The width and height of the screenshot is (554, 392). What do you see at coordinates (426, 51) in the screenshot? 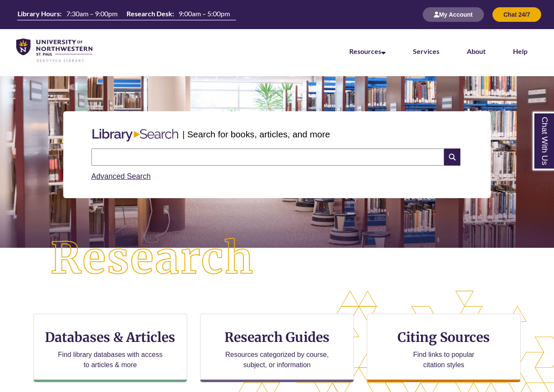
I see `a: Services` at bounding box center [426, 51].